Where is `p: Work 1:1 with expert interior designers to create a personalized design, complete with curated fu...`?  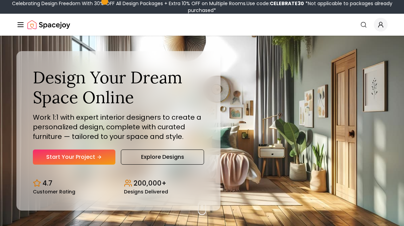 p: Work 1:1 with expert interior designers to create a personalized design, complete with curated fu... is located at coordinates (118, 127).